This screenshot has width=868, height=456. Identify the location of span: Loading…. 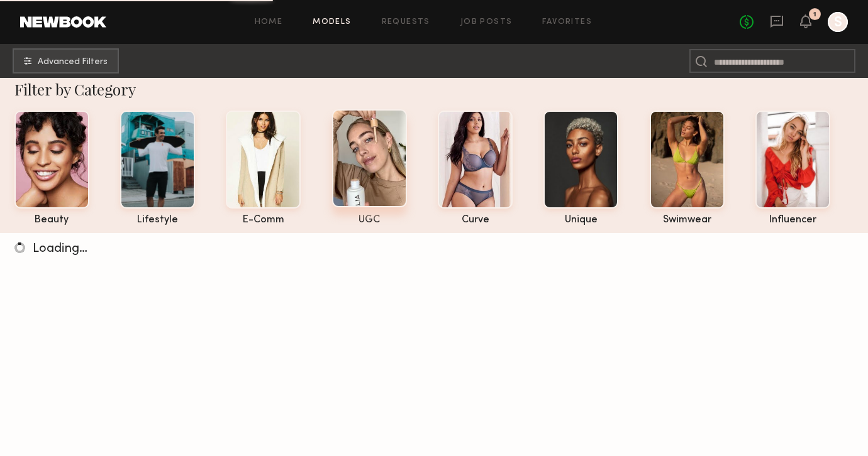
(59, 249).